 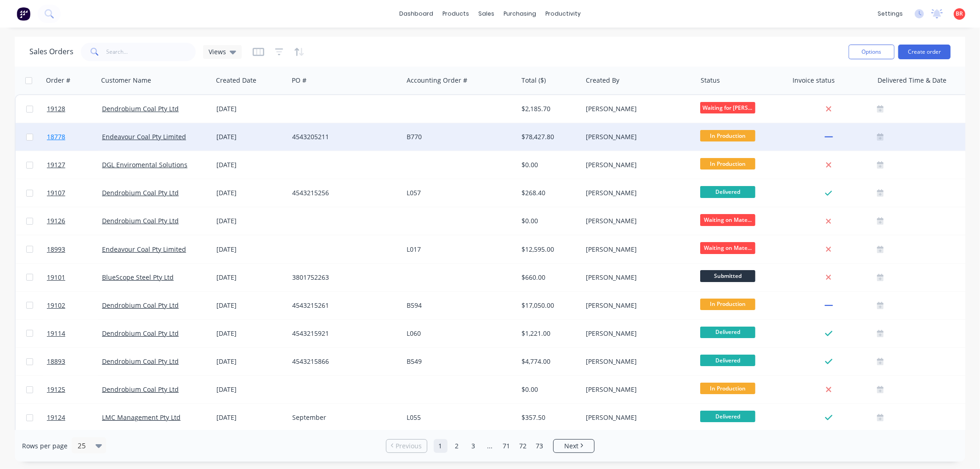 What do you see at coordinates (343, 305) in the screenshot?
I see `div: 4543215261` at bounding box center [343, 305].